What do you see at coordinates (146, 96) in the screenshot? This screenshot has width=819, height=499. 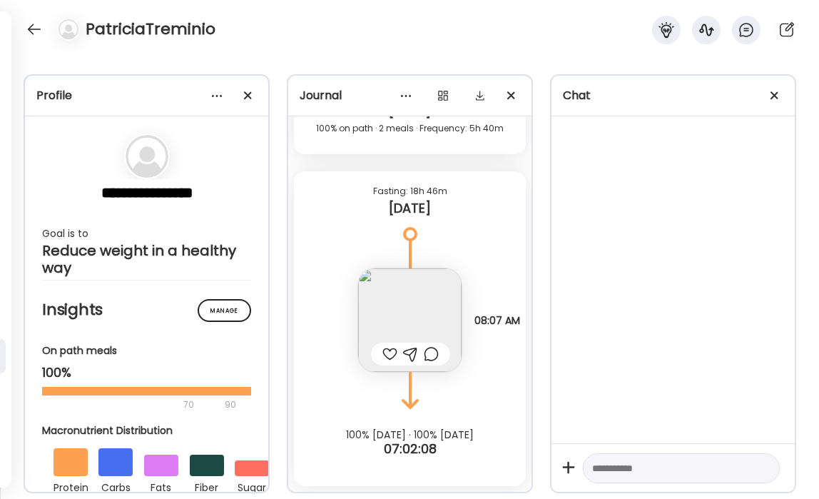 I see `div: Profile` at bounding box center [146, 96].